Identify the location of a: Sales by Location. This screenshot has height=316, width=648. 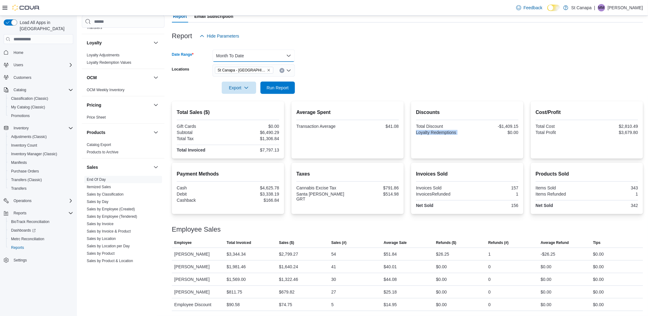
(101, 238).